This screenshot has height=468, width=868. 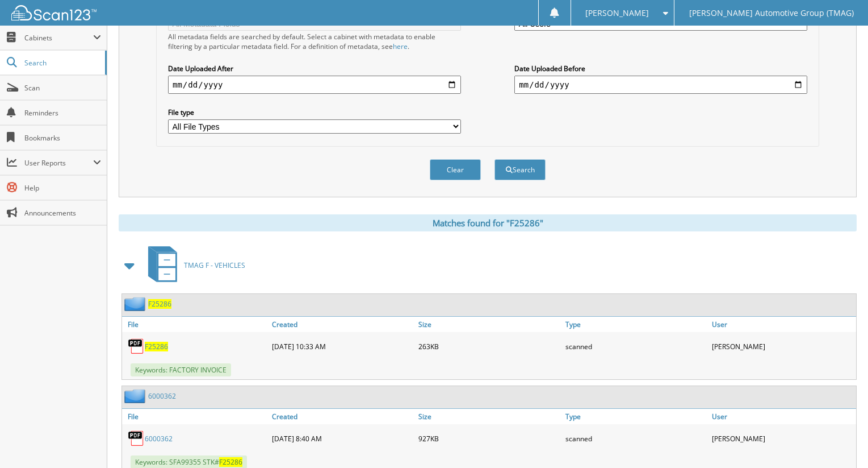 I want to click on label: File type, so click(x=314, y=112).